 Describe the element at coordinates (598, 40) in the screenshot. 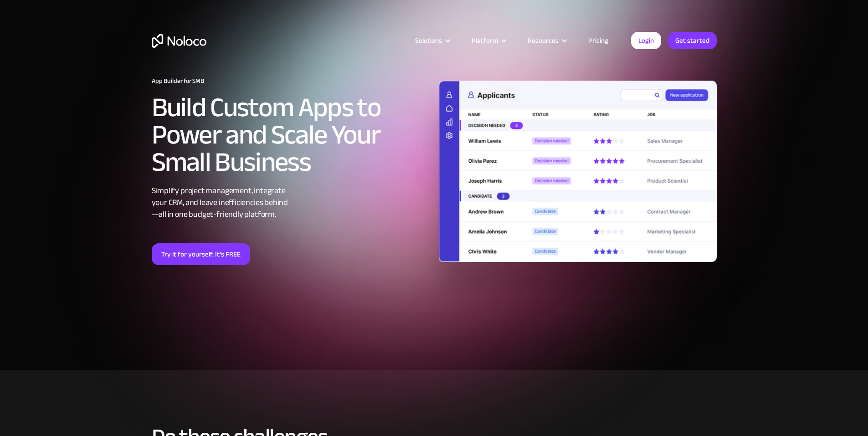

I see `a: Pricing` at that location.